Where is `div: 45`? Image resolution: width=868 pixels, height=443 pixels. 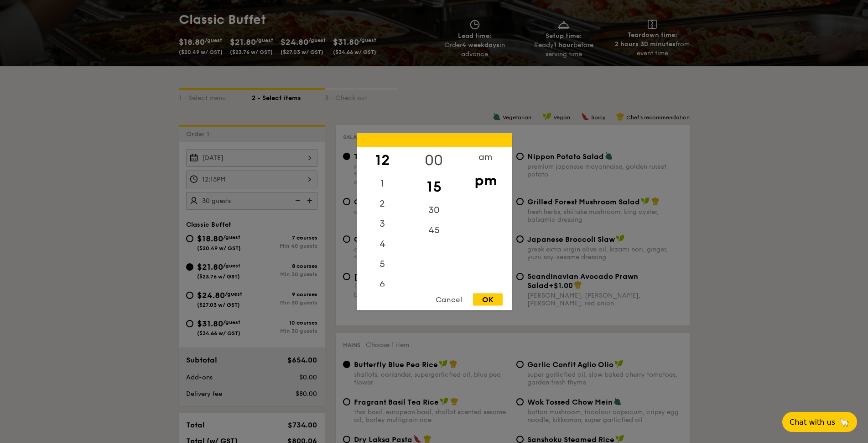
div: 45 is located at coordinates (434, 230).